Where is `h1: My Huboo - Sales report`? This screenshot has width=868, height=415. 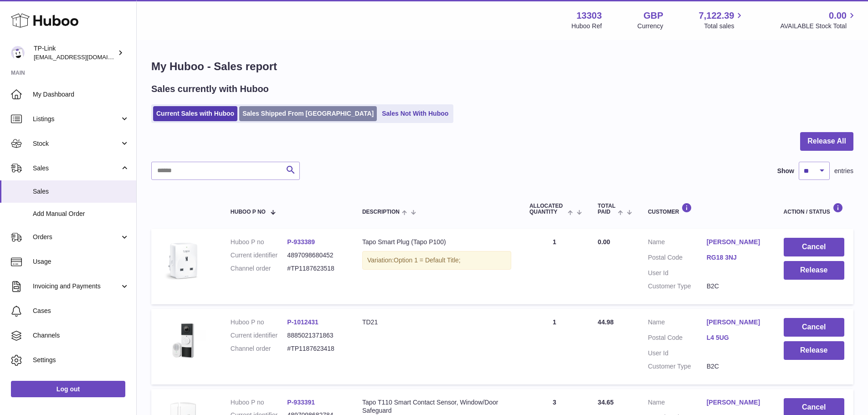 h1: My Huboo - Sales report is located at coordinates (502, 66).